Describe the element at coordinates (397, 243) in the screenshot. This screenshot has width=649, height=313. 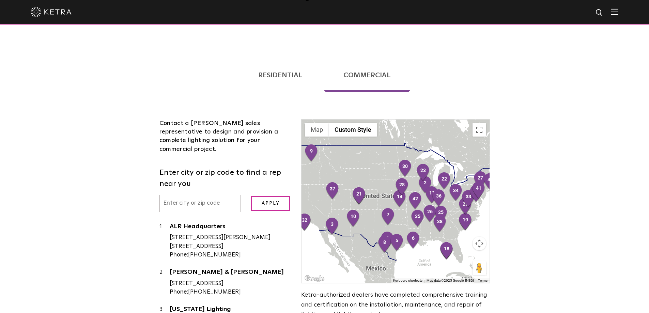
I see `div: 5` at that location.